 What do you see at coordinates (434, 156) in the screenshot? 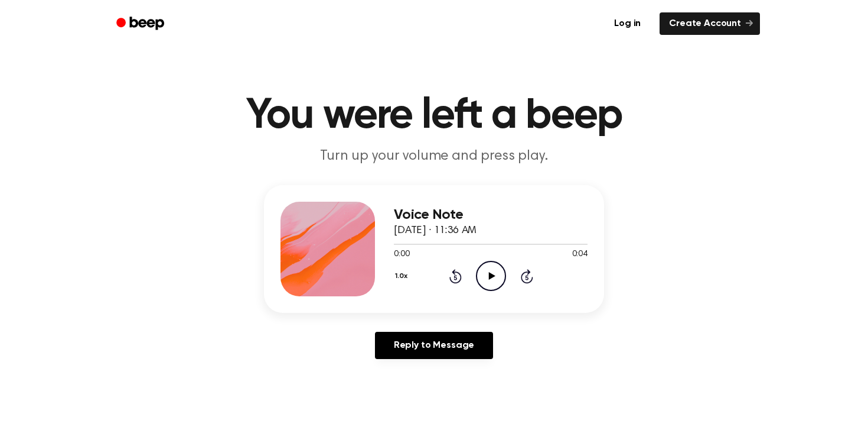
I see `p: Turn up your volume and press play.` at bounding box center [434, 156].